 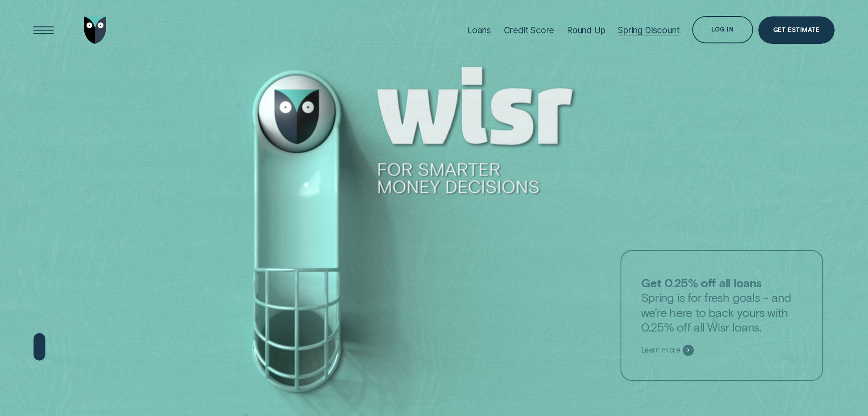 What do you see at coordinates (586, 30) in the screenshot?
I see `div: Round Up` at bounding box center [586, 30].